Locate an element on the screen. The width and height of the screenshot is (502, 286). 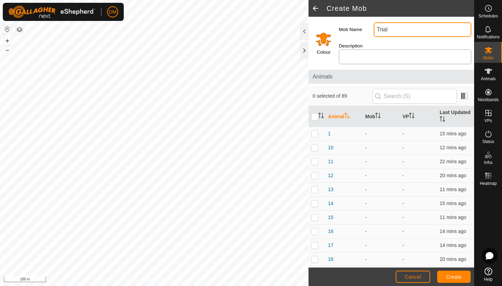
span: Help is located at coordinates (488, 279).